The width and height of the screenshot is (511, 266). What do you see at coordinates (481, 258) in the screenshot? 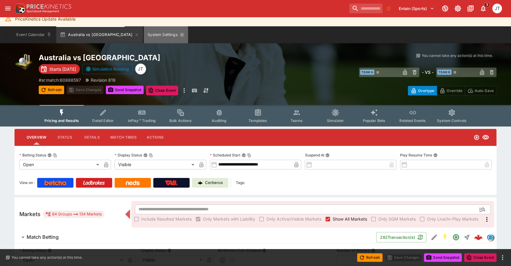
I see `button: Close Event` at bounding box center [481, 258].